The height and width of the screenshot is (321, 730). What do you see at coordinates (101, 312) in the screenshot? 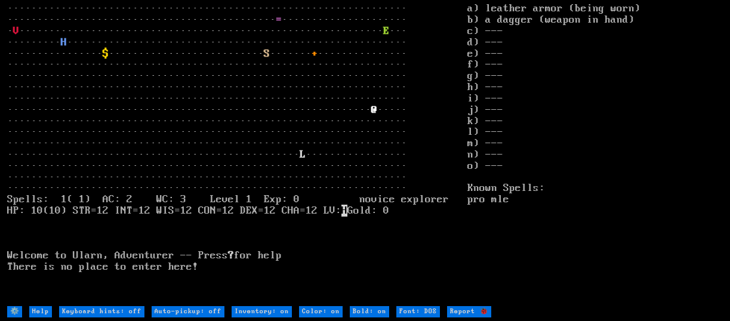
I see `input: Keyboard hints: off` at bounding box center [101, 312].